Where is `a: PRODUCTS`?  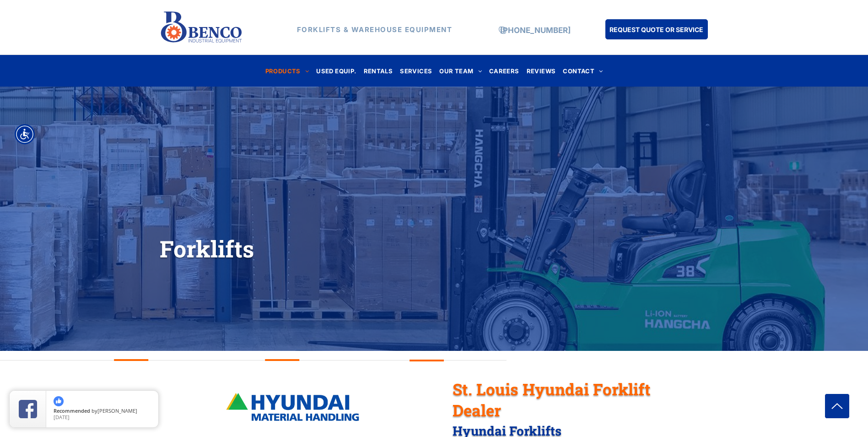
a: PRODUCTS is located at coordinates (287, 70).